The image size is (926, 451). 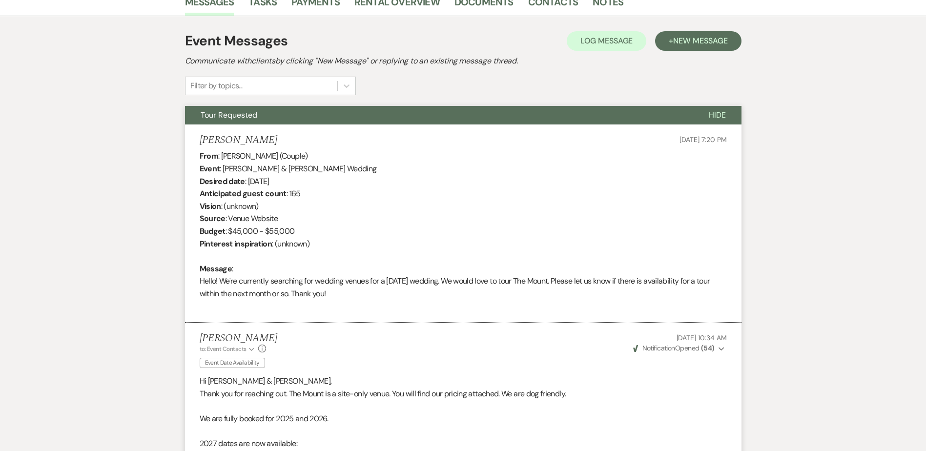 What do you see at coordinates (717, 115) in the screenshot?
I see `span: Hide` at bounding box center [717, 115].